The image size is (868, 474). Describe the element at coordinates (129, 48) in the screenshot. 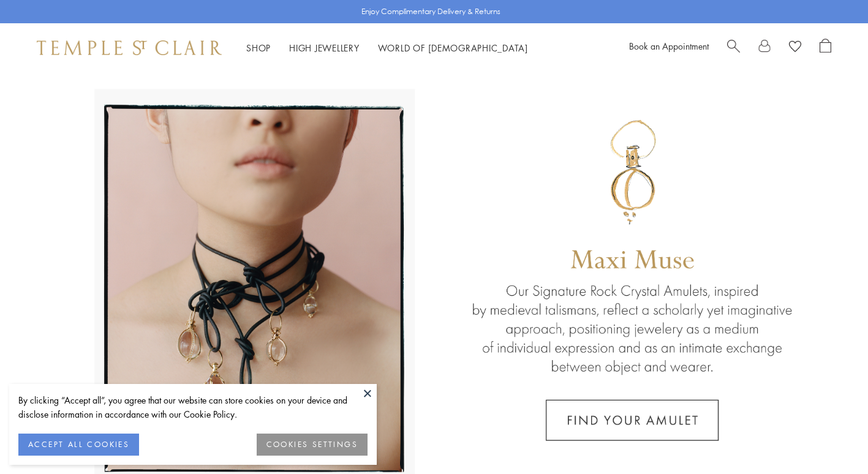

I see `img: Temple St. Clair` at that location.